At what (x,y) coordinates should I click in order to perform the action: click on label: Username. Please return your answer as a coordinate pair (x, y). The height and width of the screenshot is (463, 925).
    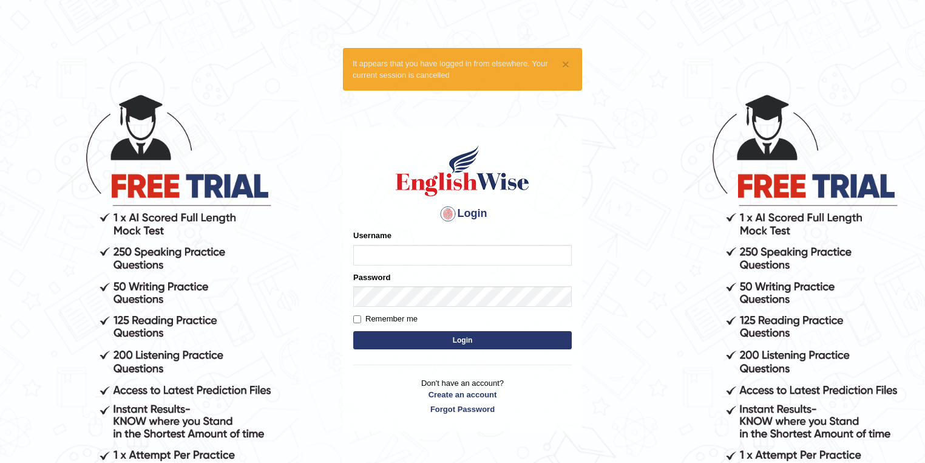
    Looking at the image, I should click on (372, 235).